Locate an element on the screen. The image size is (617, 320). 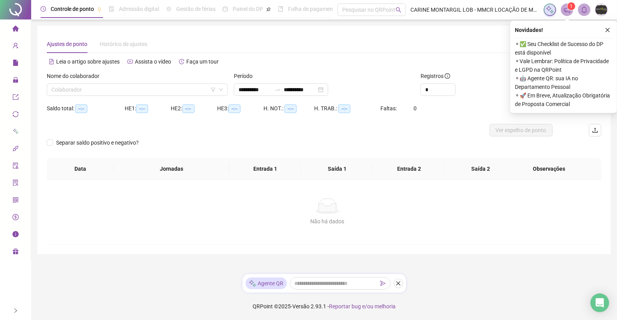
th: Jornadas is located at coordinates (172, 169).